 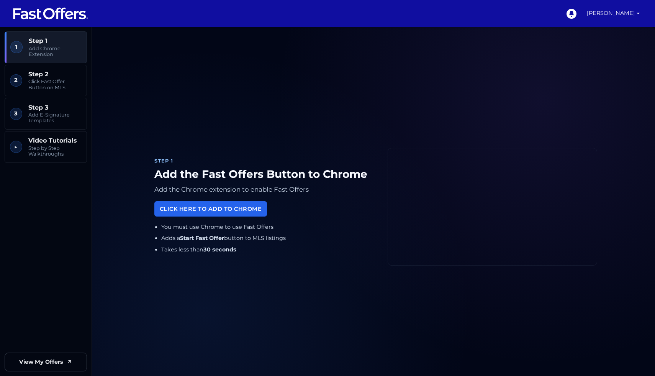 I want to click on span: Step 2, so click(x=55, y=74).